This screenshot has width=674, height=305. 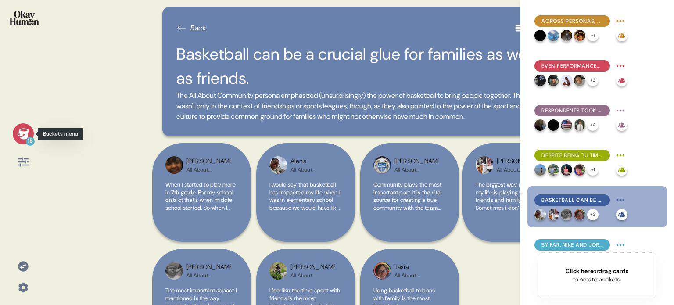 I want to click on span: Respondents took stands against various forms of gatekeeping and toxicity., so click(x=572, y=111).